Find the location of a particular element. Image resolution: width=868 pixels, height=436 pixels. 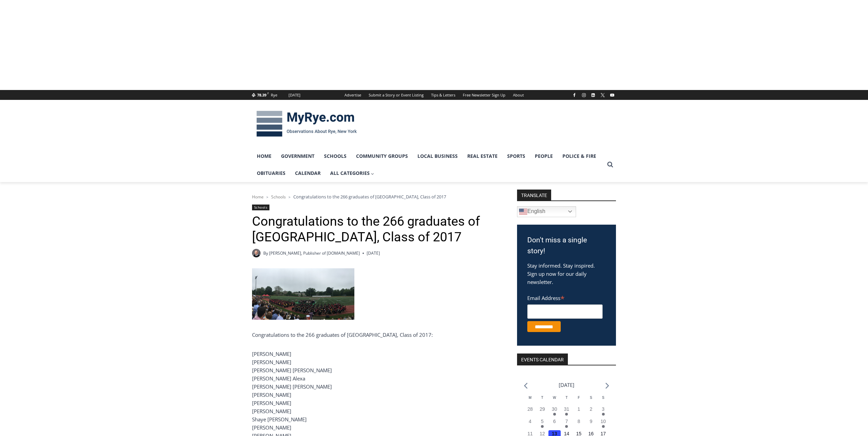

a: Government is located at coordinates (298, 156).